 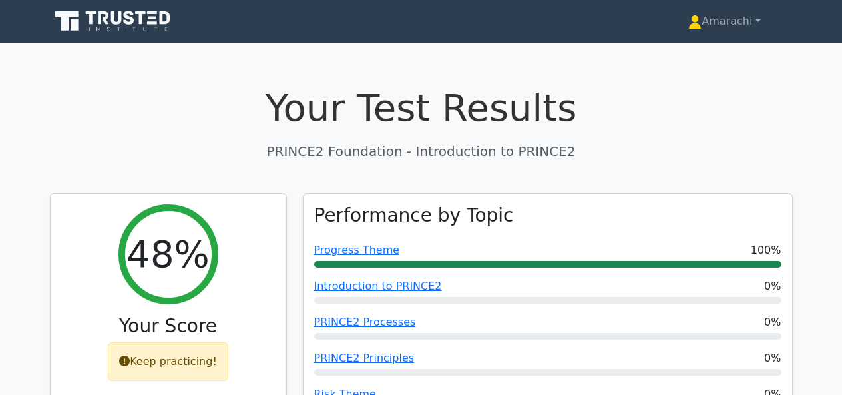 I want to click on h3: Performance by Topic, so click(x=414, y=216).